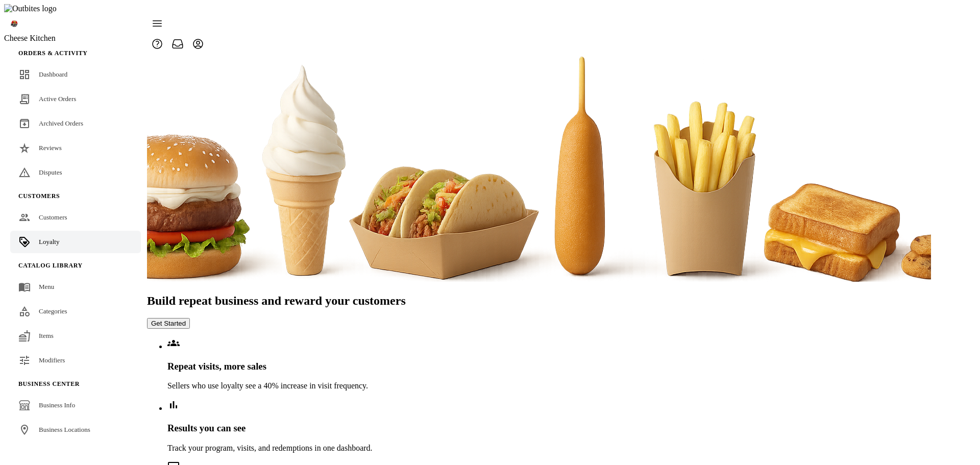 The height and width of the screenshot is (465, 980). What do you see at coordinates (76, 405) in the screenshot?
I see `a: Business Info` at bounding box center [76, 405].